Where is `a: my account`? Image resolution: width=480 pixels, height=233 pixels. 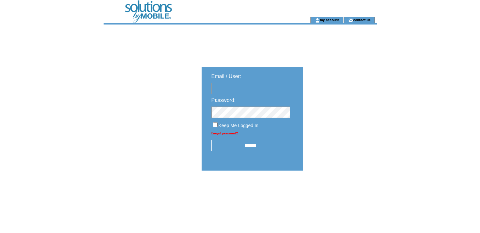
a: my account is located at coordinates (329, 20).